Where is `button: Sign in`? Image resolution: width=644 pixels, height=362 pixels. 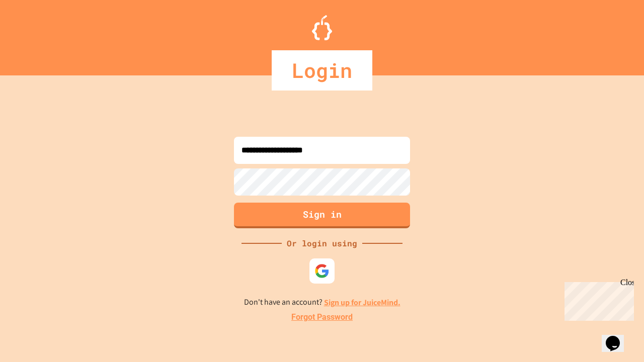 button: Sign in is located at coordinates (322, 215).